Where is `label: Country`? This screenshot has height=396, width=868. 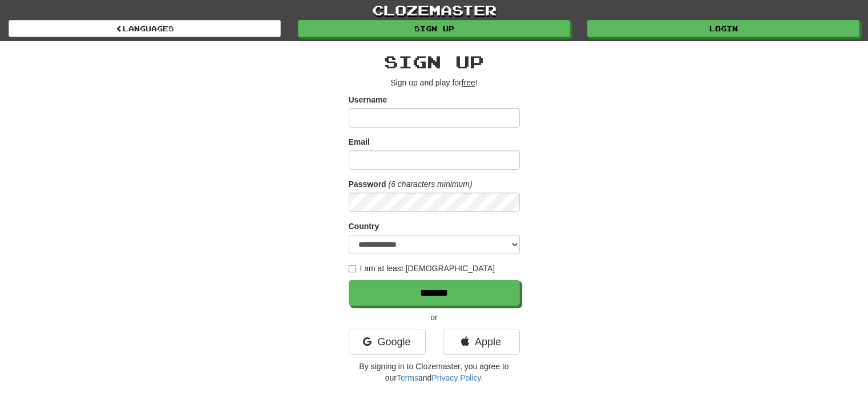
label: Country is located at coordinates (364, 226).